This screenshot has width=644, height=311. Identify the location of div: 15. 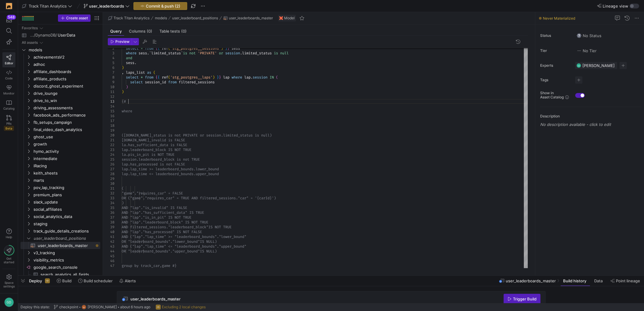
(111, 111).